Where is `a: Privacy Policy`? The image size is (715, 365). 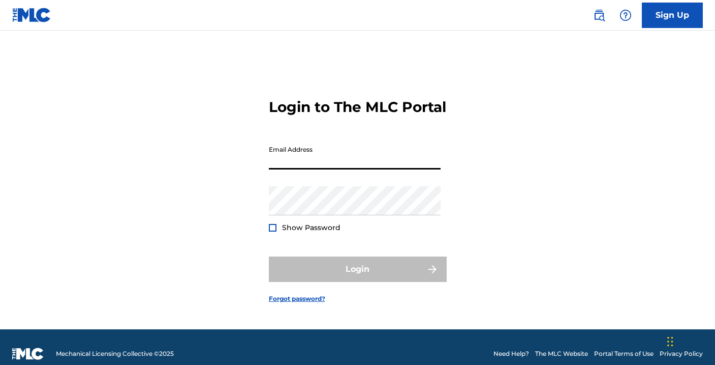 a: Privacy Policy is located at coordinates (681, 353).